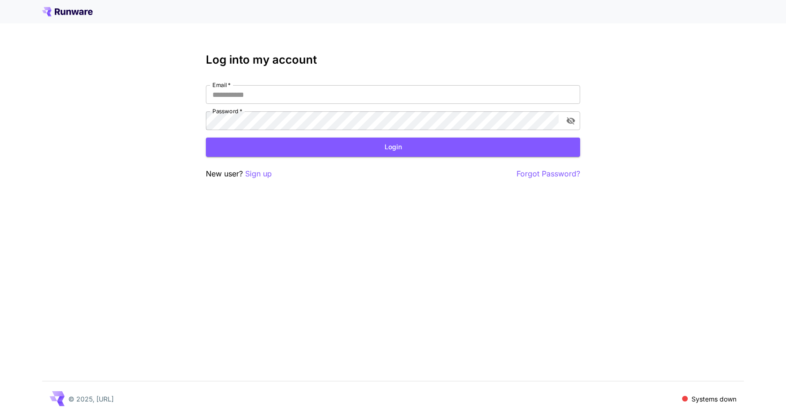 The image size is (786, 416). What do you see at coordinates (239, 174) in the screenshot?
I see `p: New user?` at bounding box center [239, 174].